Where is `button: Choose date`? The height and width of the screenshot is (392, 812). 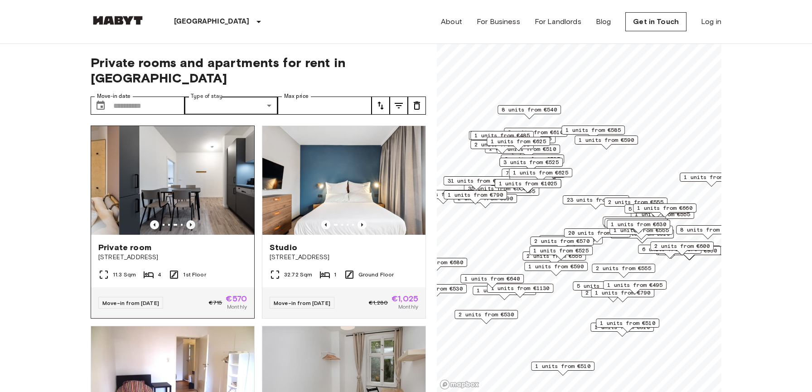 button: Choose date is located at coordinates (101, 106).